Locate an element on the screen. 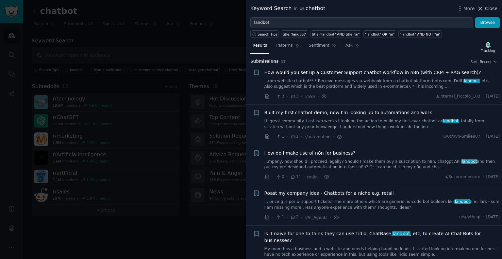 The image size is (502, 259). a: How do I make use of n8n for business? is located at coordinates (310, 153).